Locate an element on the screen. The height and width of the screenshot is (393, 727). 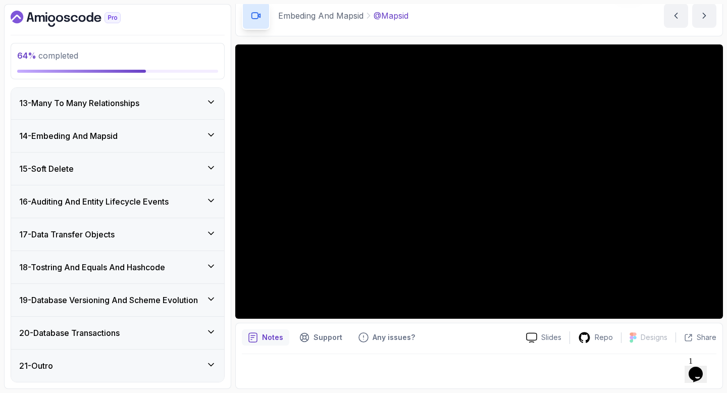
button: Feedback button is located at coordinates (387, 337).